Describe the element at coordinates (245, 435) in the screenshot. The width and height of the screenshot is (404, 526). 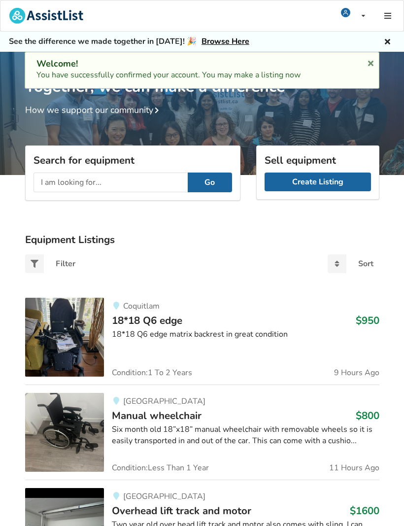
I see `div: Six month old 18”x18” manual wheelchair with removable wheels so it is easily transported in and ...` at that location.